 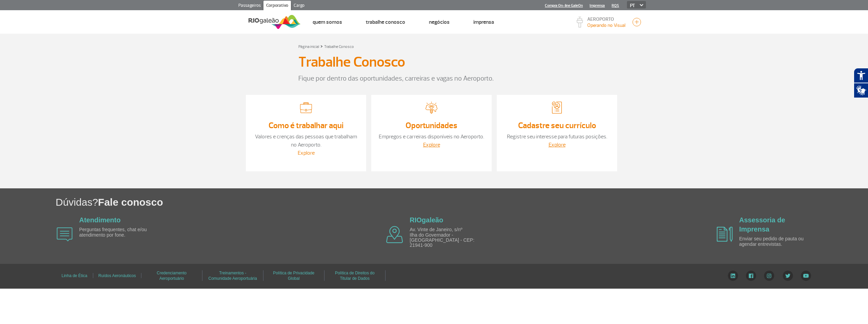 I want to click on img: LinkedIn, so click(x=733, y=275).